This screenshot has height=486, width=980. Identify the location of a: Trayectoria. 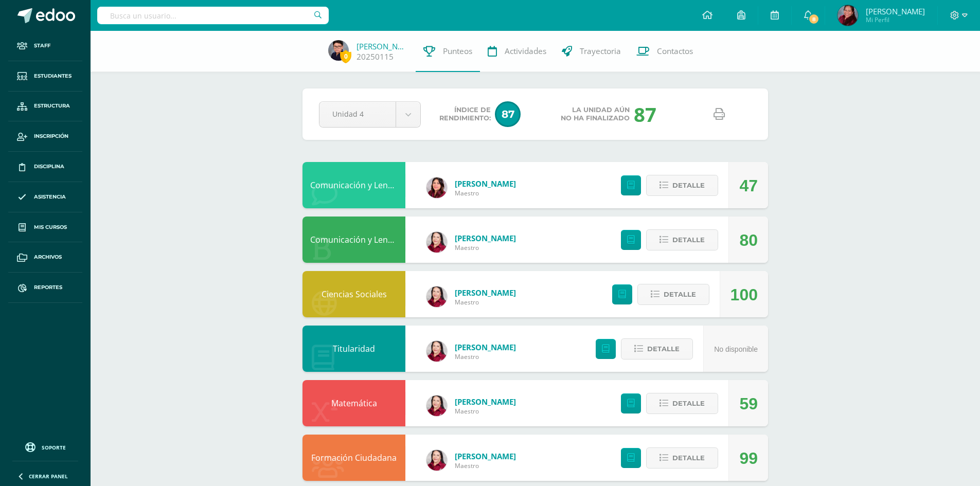
(591, 51).